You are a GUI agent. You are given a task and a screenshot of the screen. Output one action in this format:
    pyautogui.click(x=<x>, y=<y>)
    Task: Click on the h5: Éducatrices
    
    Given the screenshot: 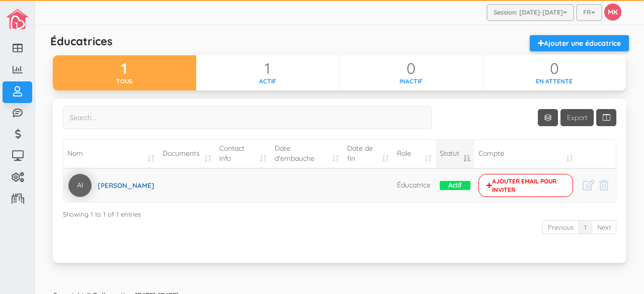 What is the action you would take?
    pyautogui.click(x=81, y=41)
    